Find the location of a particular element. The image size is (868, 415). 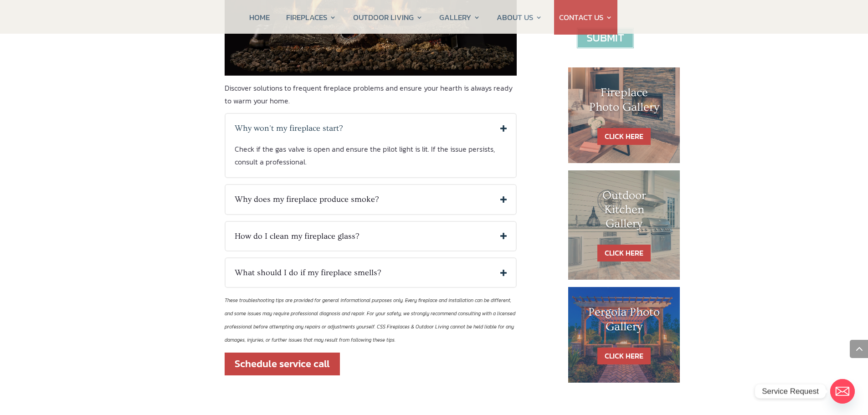

h1: Fireplace Photo Gallery is located at coordinates (624, 102).